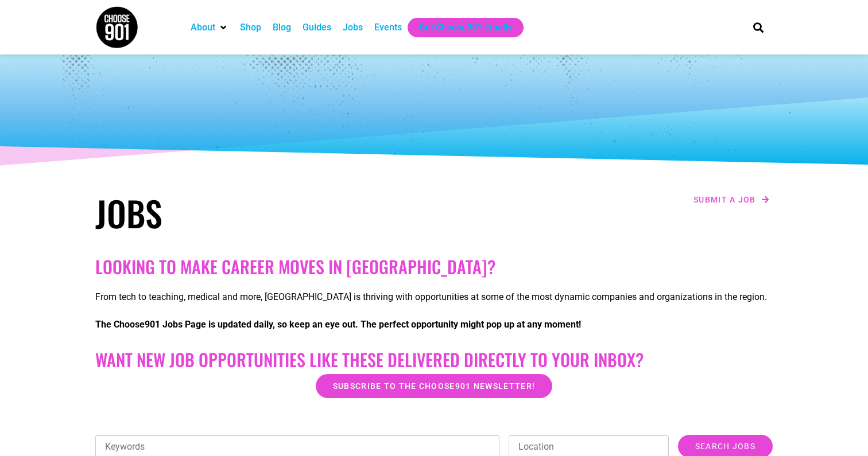  What do you see at coordinates (731, 199) in the screenshot?
I see `a: Submit a job` at bounding box center [731, 199].